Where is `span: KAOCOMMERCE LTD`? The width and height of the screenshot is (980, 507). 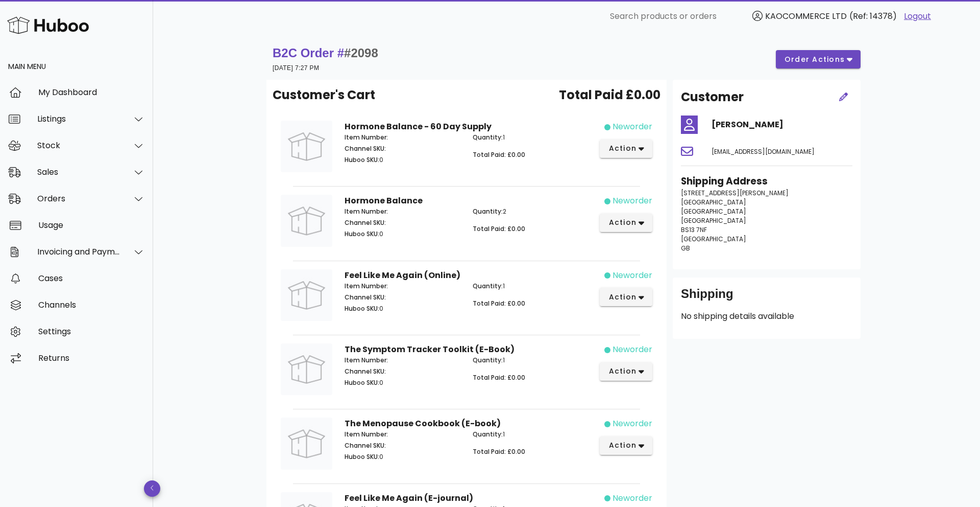 span: KAOCOMMERCE LTD is located at coordinates (806, 16).